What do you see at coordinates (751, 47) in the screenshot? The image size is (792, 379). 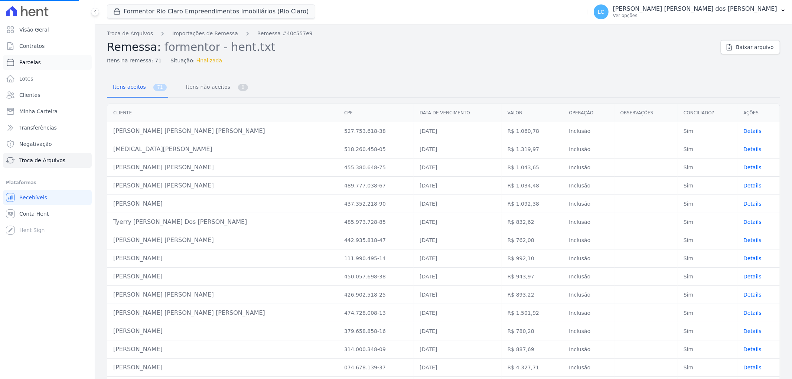 I see `a: Baixar arquivo` at bounding box center [751, 47].